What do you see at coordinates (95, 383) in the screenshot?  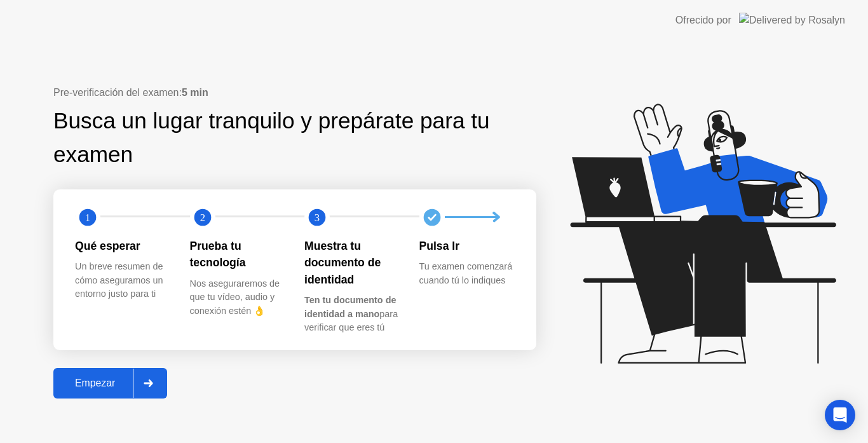 I see `div: Empezar` at bounding box center [95, 383].